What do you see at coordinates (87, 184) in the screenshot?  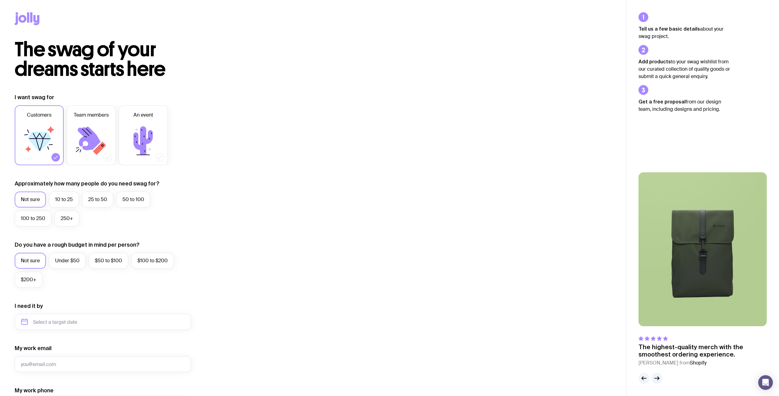 I see `label: Approximately how many people do you need swag for?` at bounding box center [87, 184].